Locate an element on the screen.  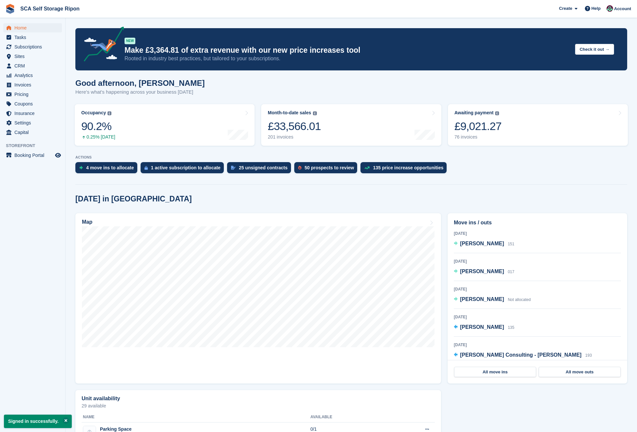
span: Storefront is located at coordinates (35, 146).